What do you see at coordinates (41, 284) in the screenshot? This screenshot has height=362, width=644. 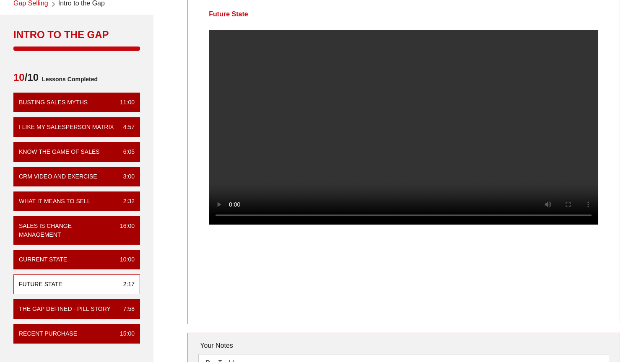 I see `div: Future State` at bounding box center [41, 284].